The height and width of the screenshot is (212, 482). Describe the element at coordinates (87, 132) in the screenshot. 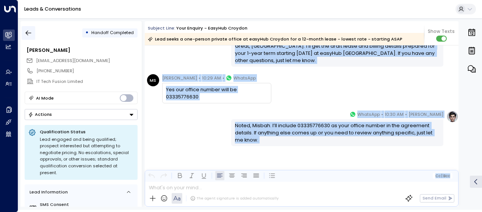

I see `p: Qualification Status` at that location.